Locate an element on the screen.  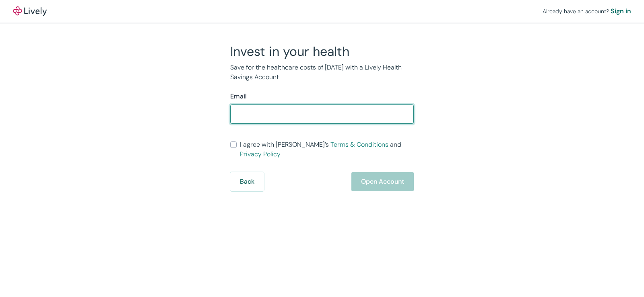
div: Sign in is located at coordinates (621, 12).